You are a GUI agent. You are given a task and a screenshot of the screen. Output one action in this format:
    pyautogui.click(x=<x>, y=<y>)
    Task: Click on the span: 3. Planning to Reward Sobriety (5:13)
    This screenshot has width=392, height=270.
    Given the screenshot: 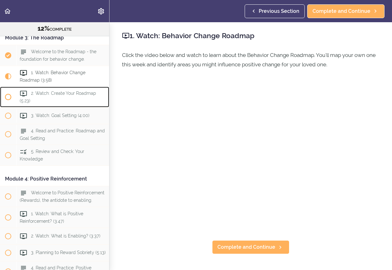 What is the action you would take?
    pyautogui.click(x=68, y=253)
    